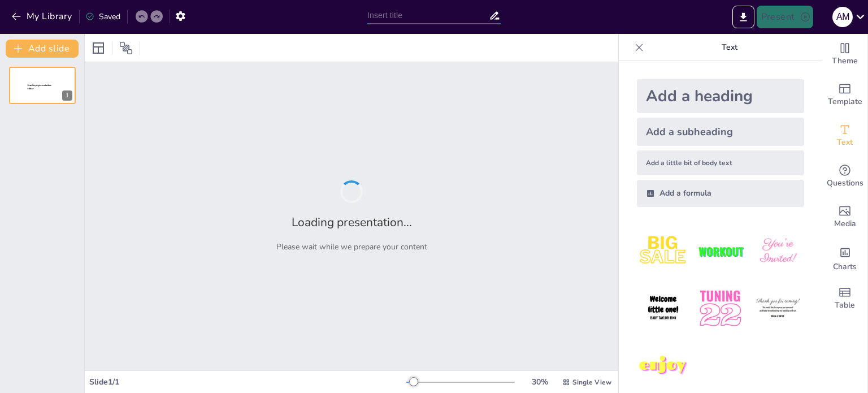  I want to click on h2: Loading presentation..., so click(352, 222).